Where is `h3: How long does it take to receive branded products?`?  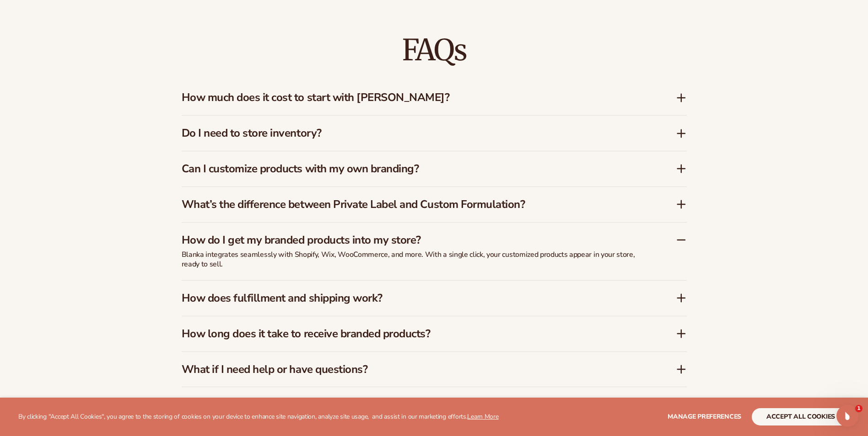
h3: How long does it take to receive branded products? is located at coordinates (415, 333).